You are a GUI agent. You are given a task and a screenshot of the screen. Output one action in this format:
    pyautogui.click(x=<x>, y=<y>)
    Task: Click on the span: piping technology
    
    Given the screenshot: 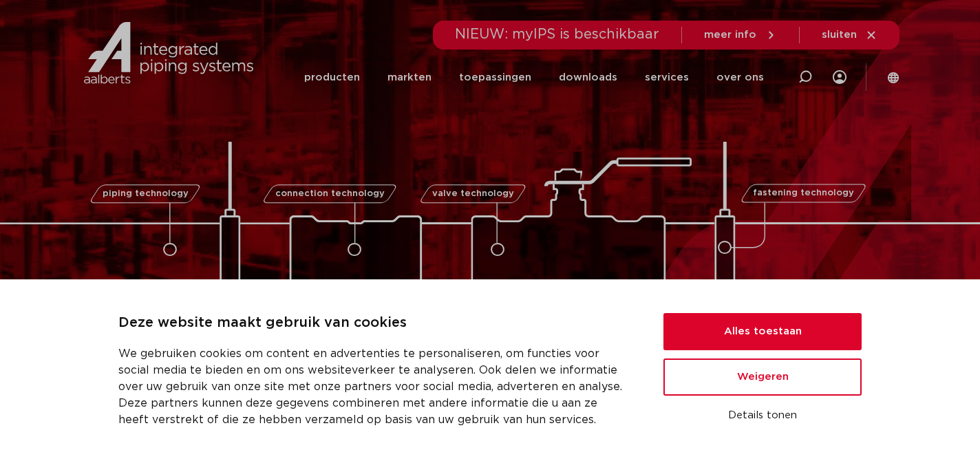 What is the action you would take?
    pyautogui.click(x=145, y=194)
    